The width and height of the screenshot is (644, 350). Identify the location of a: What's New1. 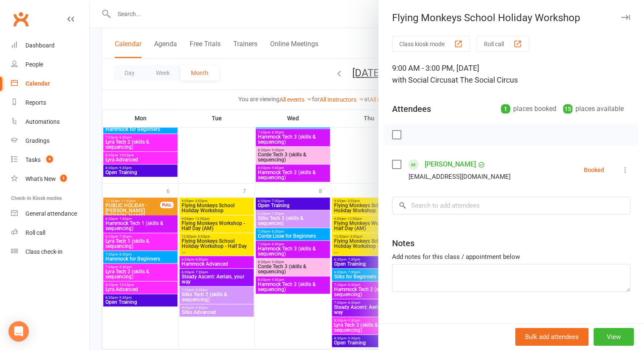
(50, 179).